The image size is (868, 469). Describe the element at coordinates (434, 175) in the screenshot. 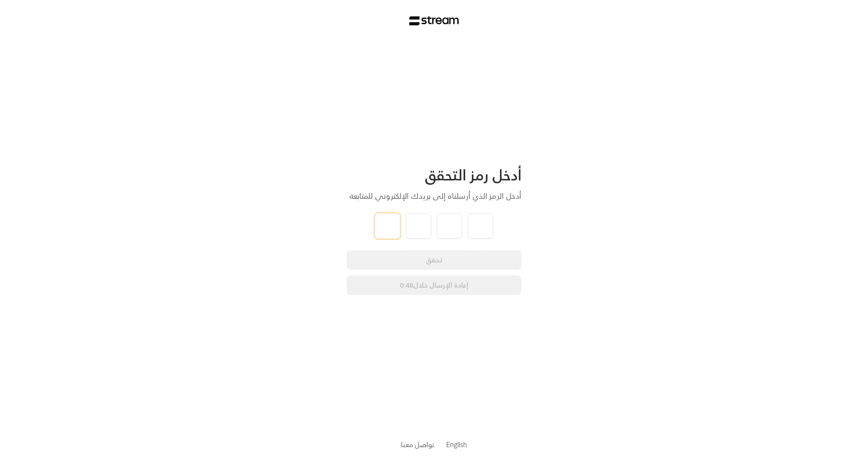

I see `div: أدخل رمز التحقق` at that location.